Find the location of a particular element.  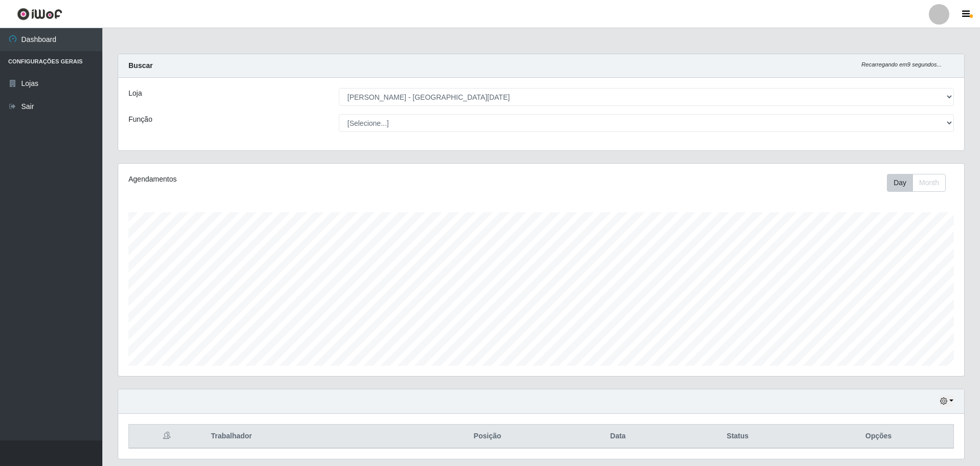

th: Opções is located at coordinates (878, 436).